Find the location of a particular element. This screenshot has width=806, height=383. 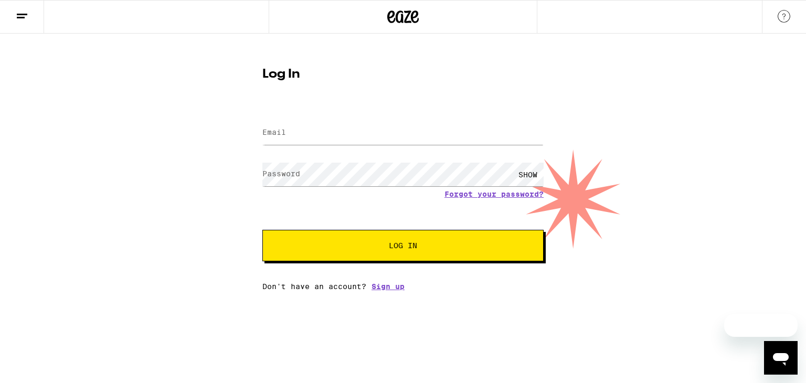

input: Email is located at coordinates (403, 133).